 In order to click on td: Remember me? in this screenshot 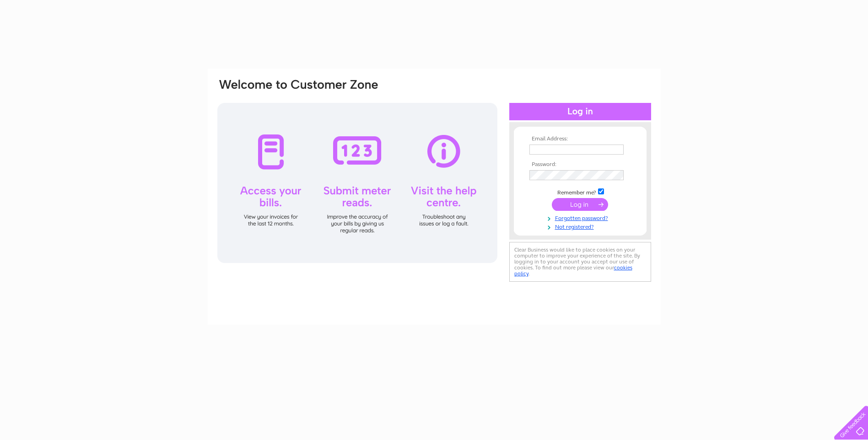, I will do `click(580, 192)`.